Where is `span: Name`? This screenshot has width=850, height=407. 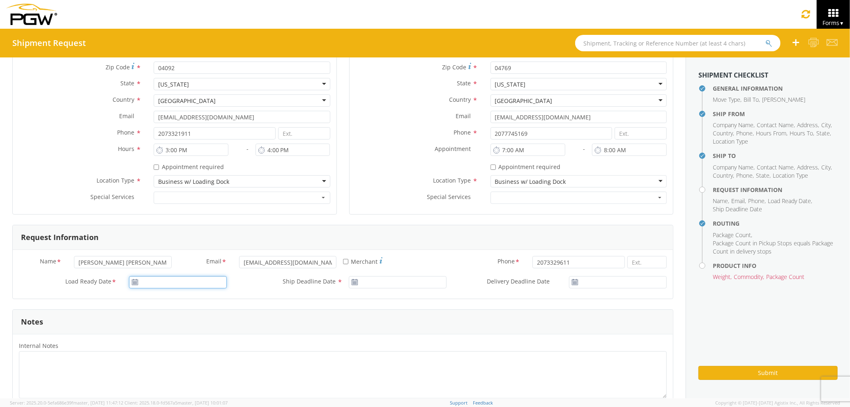
span: Name is located at coordinates (48, 262).